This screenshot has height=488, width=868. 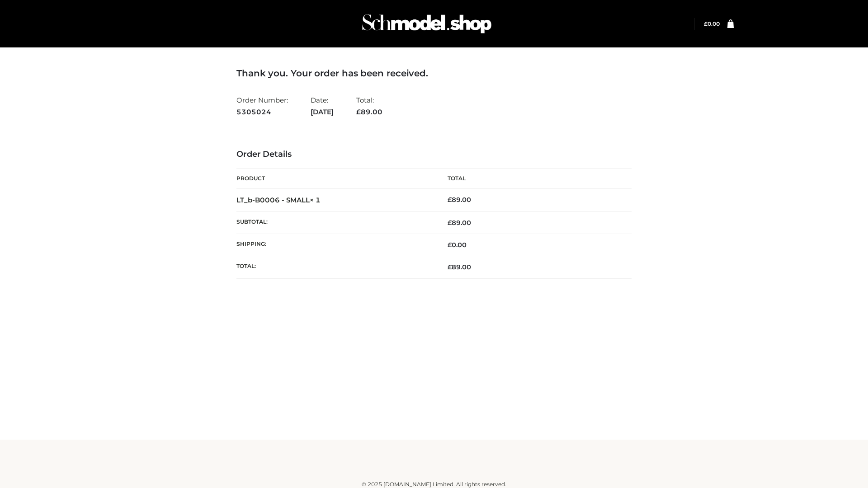 What do you see at coordinates (278, 199) in the screenshot?
I see `strong: LT_b-B0006 - SMALL` at bounding box center [278, 199].